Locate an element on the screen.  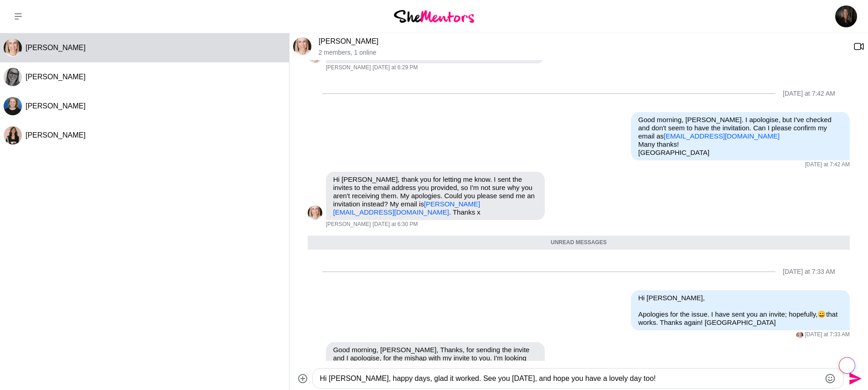
img: C is located at coordinates (13, 77).